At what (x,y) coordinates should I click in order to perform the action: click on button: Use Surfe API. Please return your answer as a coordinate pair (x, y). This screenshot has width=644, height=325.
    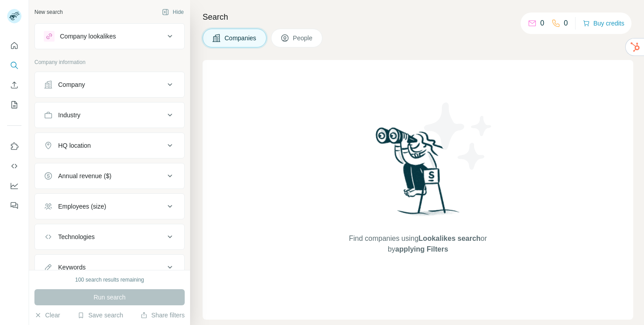
    Looking at the image, I should click on (14, 166).